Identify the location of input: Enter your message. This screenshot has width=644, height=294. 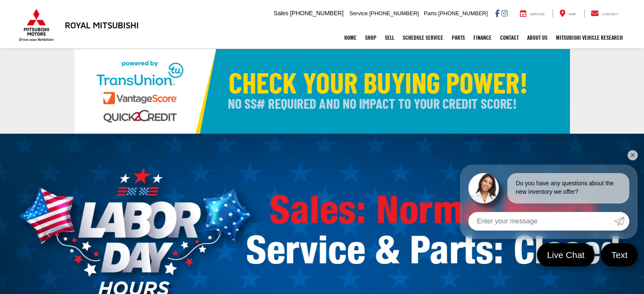
(541, 222).